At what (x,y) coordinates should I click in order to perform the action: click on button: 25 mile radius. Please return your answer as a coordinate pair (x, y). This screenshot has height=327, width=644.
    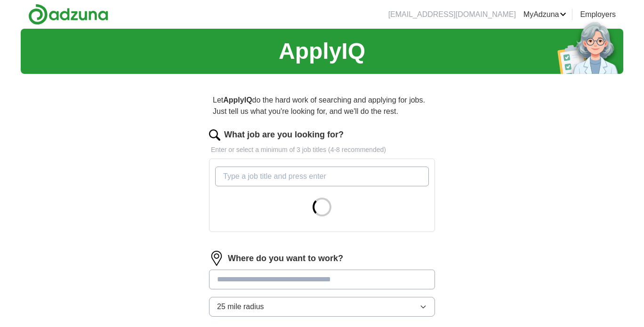
    Looking at the image, I should click on (322, 307).